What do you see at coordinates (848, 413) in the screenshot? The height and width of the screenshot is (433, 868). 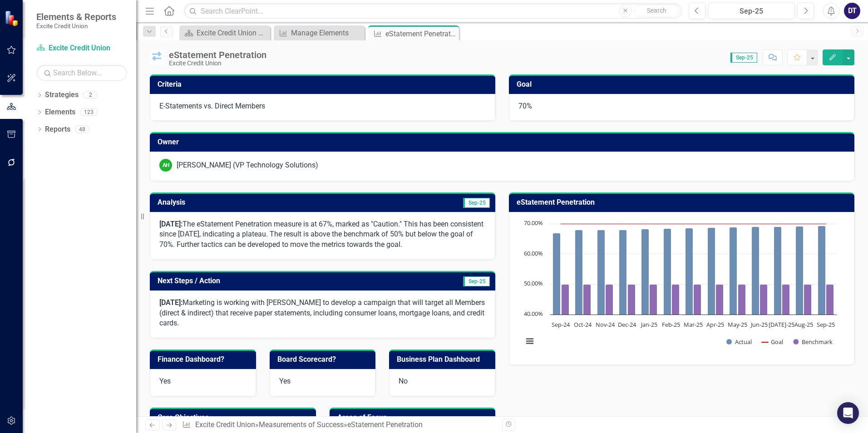 I see `div: Open Intercom Messenger` at bounding box center [848, 413].